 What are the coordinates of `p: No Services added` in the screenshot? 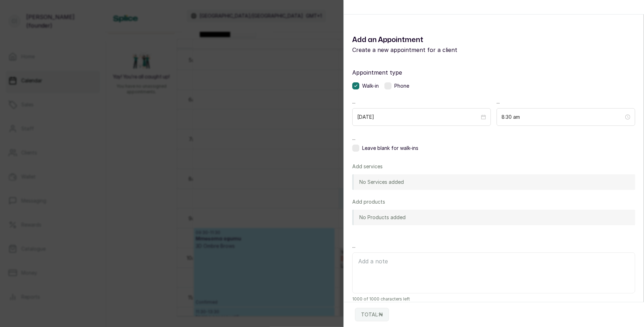 It's located at (382, 182).